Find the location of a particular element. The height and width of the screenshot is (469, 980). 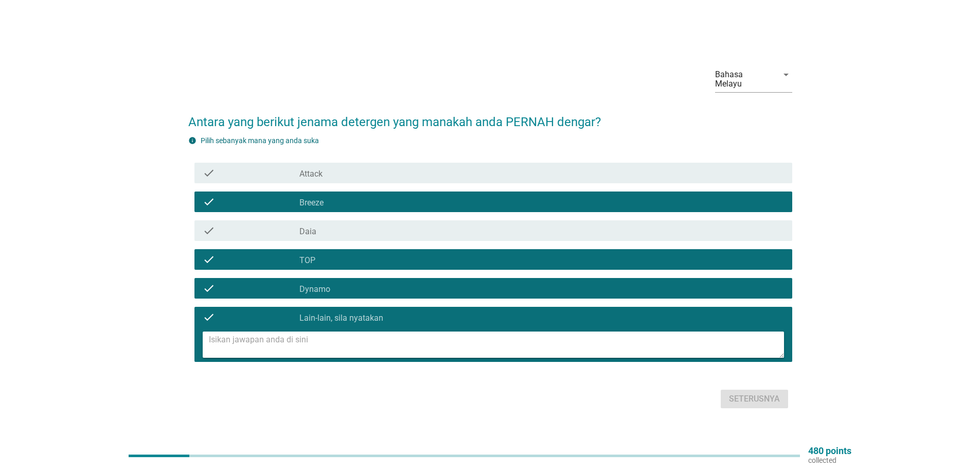

div: Bahasa Melayu is located at coordinates (744, 79).